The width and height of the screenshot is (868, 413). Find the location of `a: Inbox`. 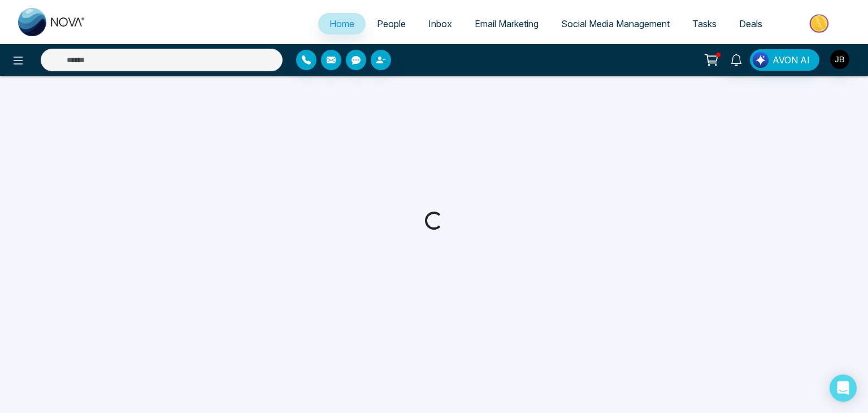

a: Inbox is located at coordinates (440, 24).